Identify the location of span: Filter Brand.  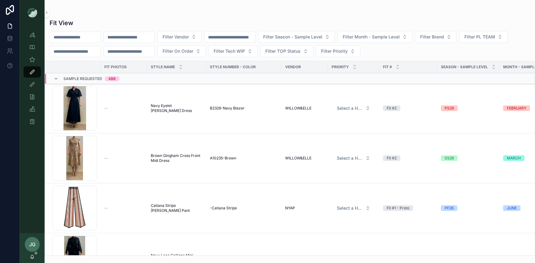
(432, 37).